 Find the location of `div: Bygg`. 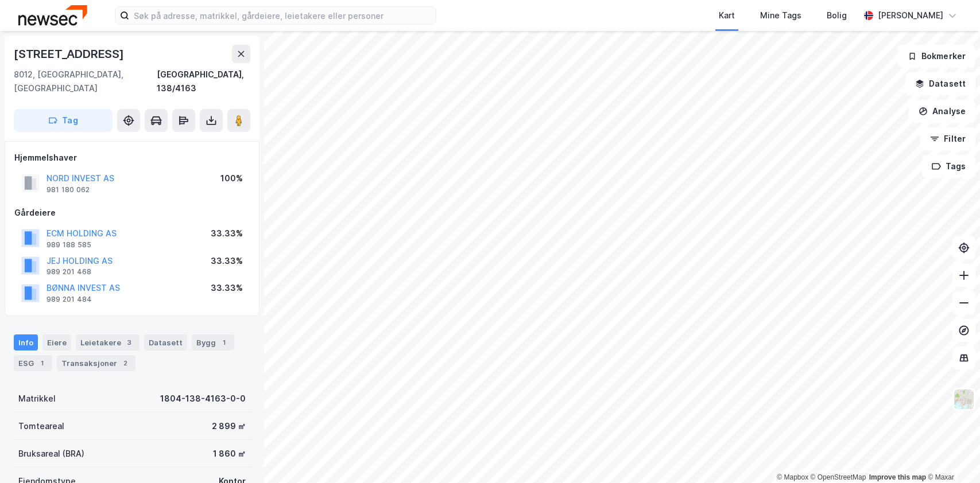

div: Bygg is located at coordinates (213, 343).